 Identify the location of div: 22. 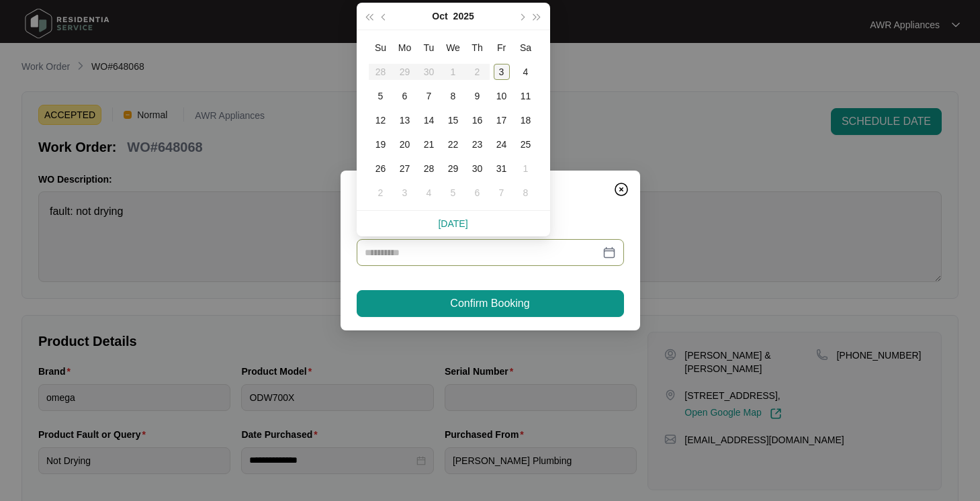
(454, 144).